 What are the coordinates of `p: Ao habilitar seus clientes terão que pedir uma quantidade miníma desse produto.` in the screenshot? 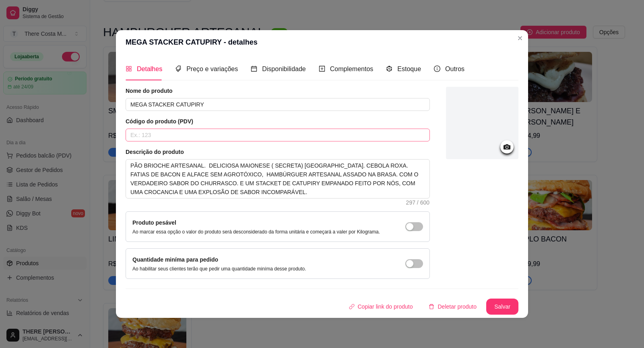 It's located at (219, 269).